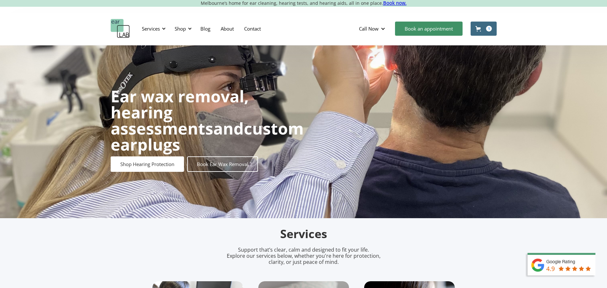  I want to click on strong: custom earplugs, so click(207, 136).